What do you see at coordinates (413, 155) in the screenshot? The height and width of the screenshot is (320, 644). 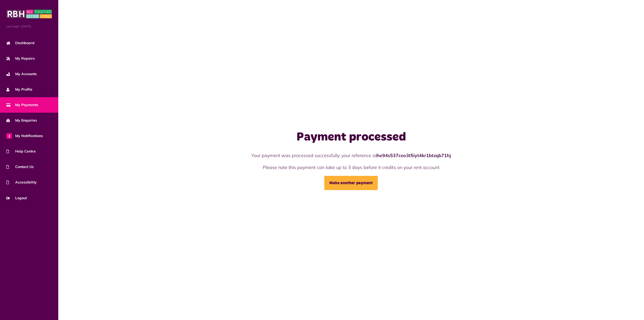 I see `strong: ihe94s537ceo3t5iyt4kr1btzqb71hj` at bounding box center [413, 155].